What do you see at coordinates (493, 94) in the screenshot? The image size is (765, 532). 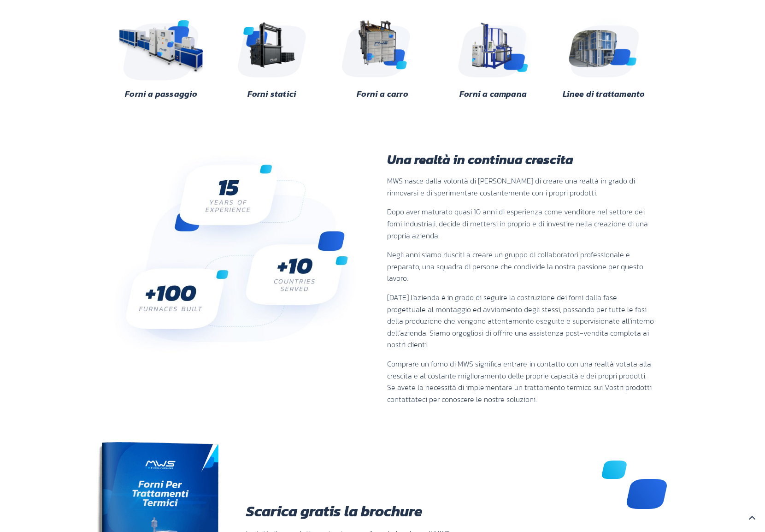 I see `a: Forni a campana` at bounding box center [493, 94].